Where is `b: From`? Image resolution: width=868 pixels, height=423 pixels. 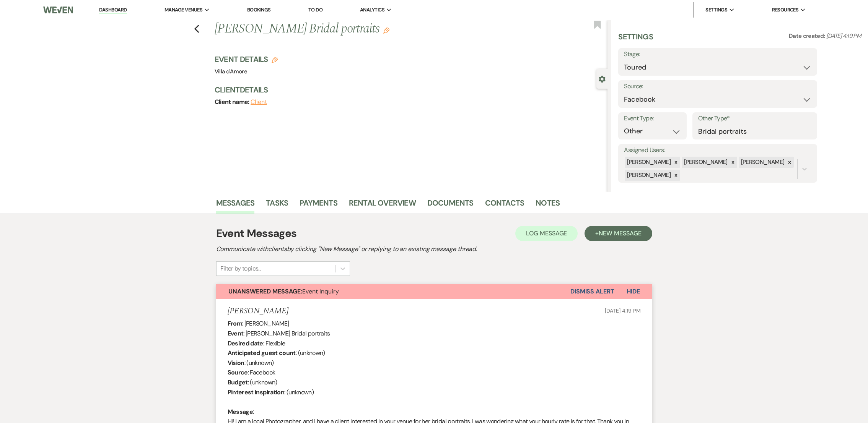
b: From is located at coordinates (235, 323).